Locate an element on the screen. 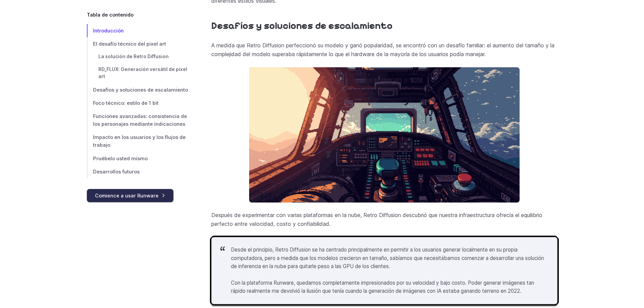  a: Introducción is located at coordinates (138, 31).